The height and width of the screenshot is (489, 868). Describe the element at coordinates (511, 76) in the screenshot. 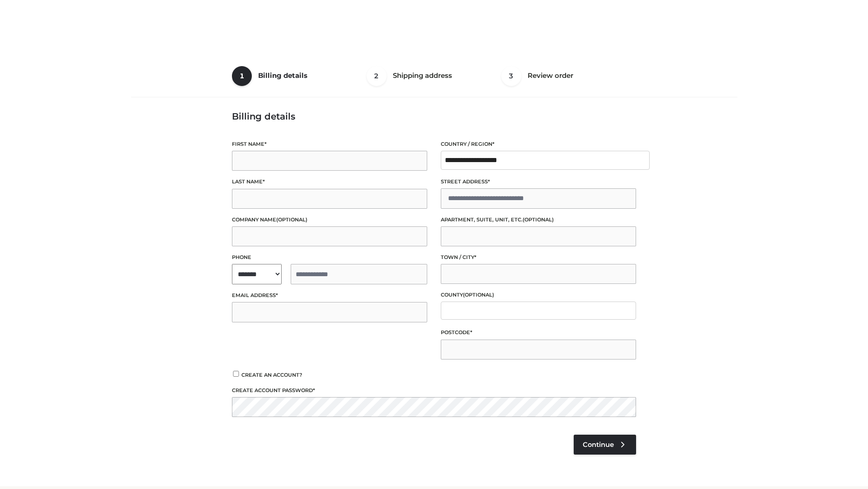

I see `span: 3` at that location.